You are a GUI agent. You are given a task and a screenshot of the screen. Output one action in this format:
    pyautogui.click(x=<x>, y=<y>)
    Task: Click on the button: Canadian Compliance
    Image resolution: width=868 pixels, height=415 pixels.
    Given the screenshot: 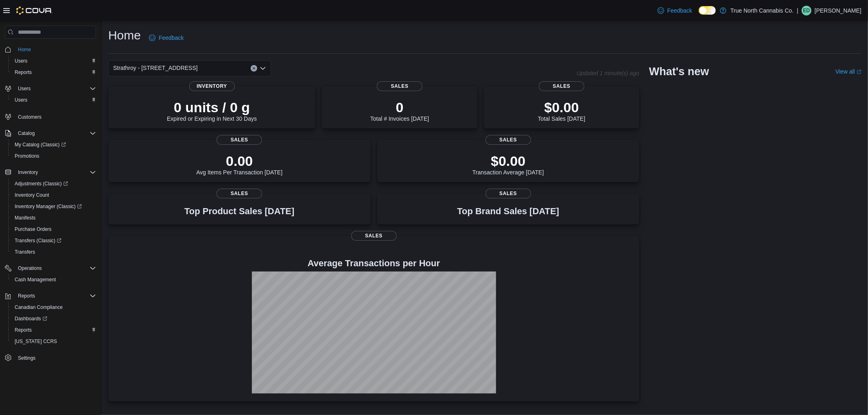 What is the action you would take?
    pyautogui.click(x=53, y=307)
    